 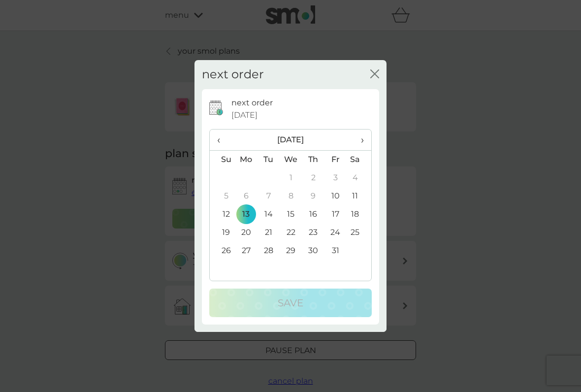 I want to click on td: 27, so click(x=246, y=251).